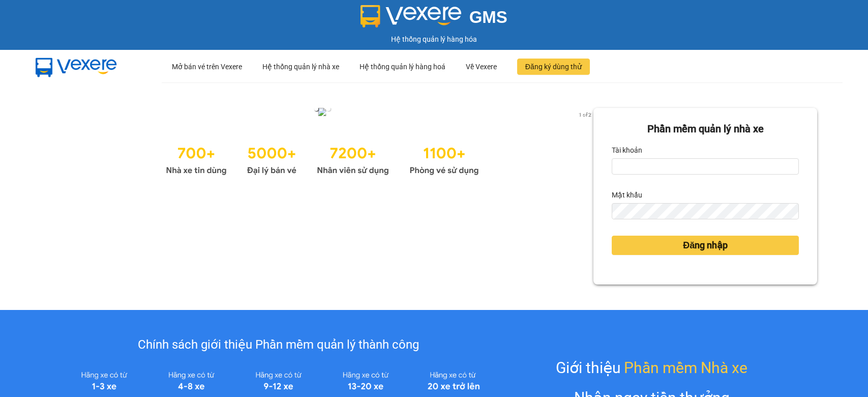 The image size is (868, 397). Describe the element at coordinates (434, 39) in the screenshot. I see `div: Hệ thống quản lý hàng hóa` at that location.